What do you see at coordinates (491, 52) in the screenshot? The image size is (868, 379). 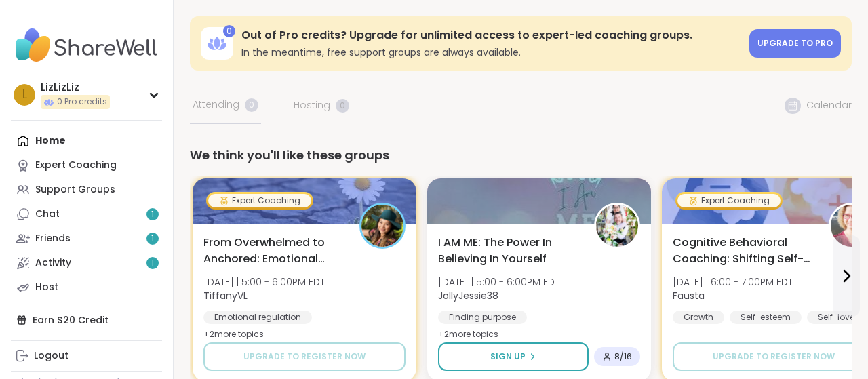 I see `h3: In the meantime, free support groups are always available.` at bounding box center [491, 52].